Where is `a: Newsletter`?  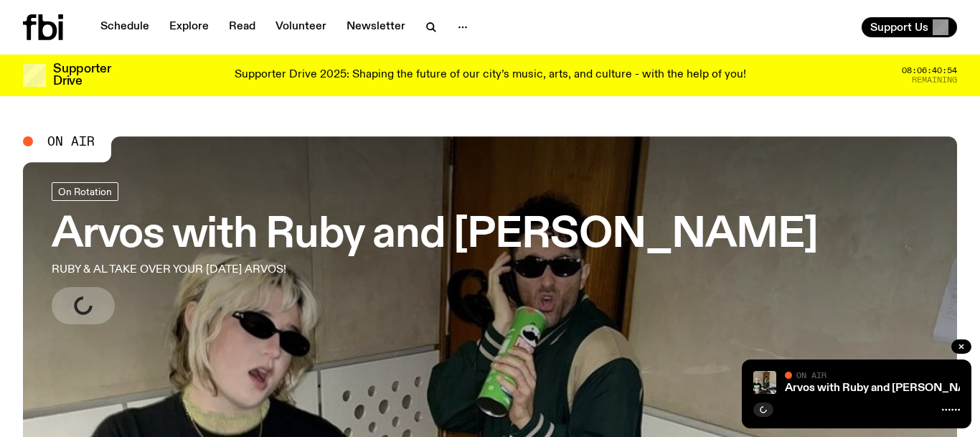
a: Newsletter is located at coordinates (376, 27).